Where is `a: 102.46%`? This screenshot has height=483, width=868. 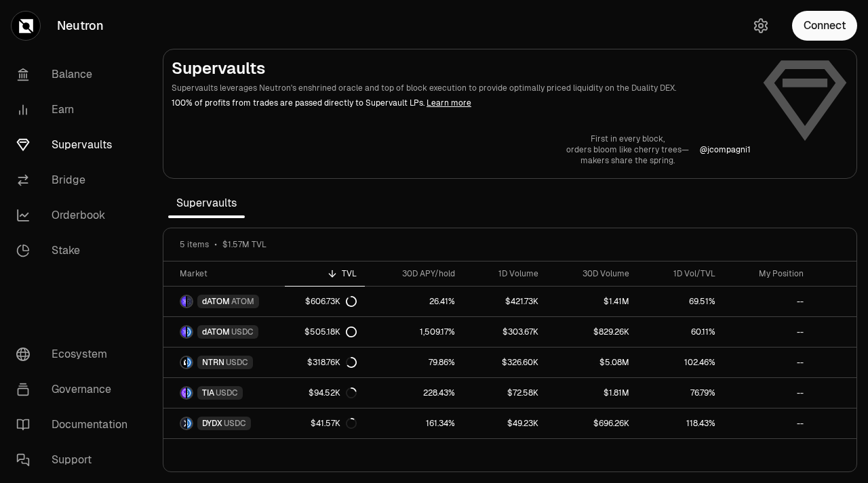 a: 102.46% is located at coordinates (680, 362).